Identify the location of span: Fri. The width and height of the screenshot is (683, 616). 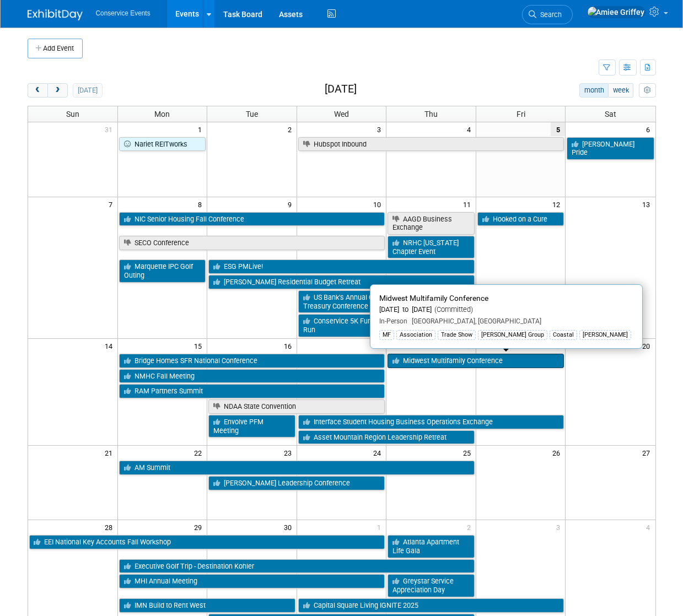
(521, 114).